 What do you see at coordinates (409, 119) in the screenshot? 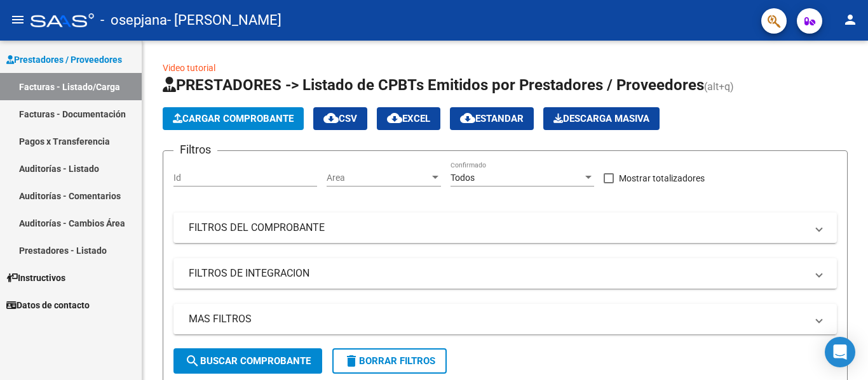
I see `button: EXCEL` at bounding box center [409, 119].